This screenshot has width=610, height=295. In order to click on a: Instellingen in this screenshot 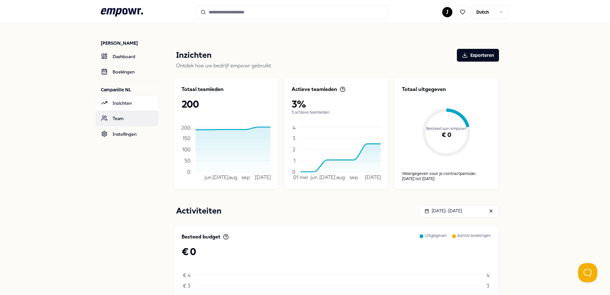, I will do `click(127, 134)`.